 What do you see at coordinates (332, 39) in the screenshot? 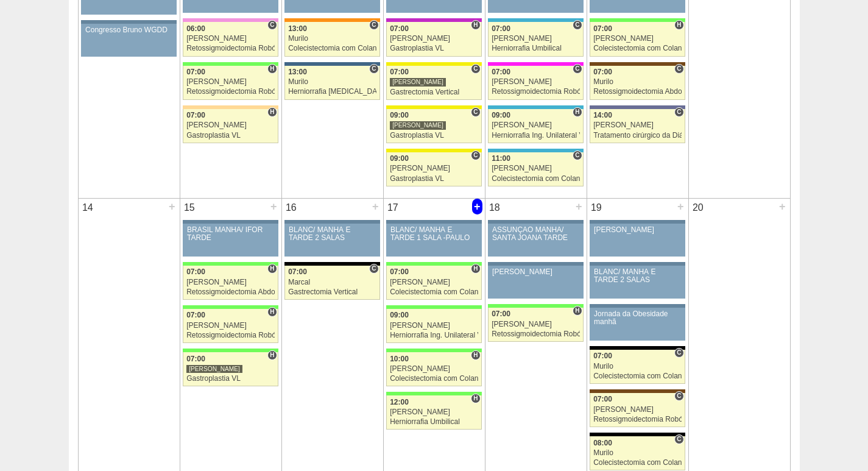
I see `a: C 13:00 Murilo Colecistectomia com Colangiografia VL` at bounding box center [332, 39].